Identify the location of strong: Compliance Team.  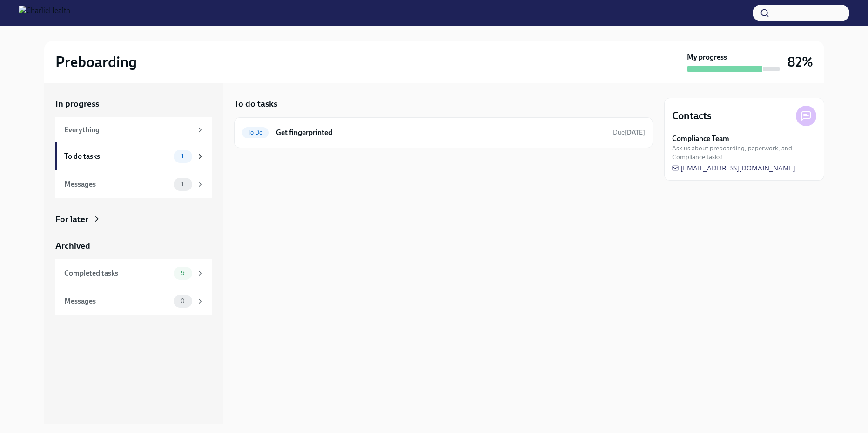
(701, 139).